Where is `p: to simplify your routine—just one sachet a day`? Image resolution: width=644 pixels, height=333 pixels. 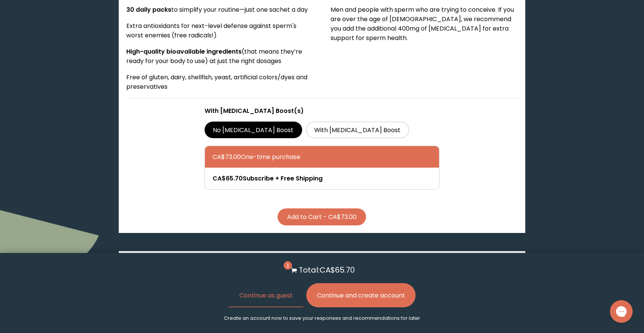
p: to simplify your routine—just one sachet a day is located at coordinates (219, 9).